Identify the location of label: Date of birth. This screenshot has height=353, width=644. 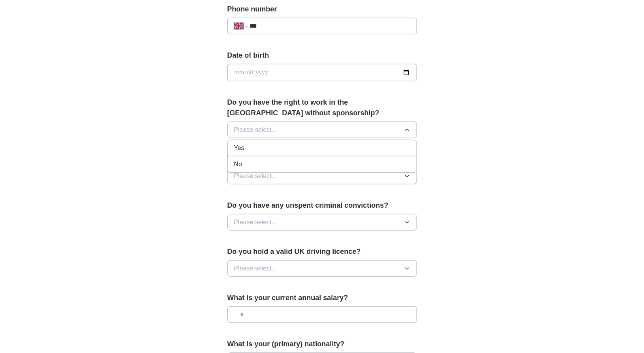
(322, 55).